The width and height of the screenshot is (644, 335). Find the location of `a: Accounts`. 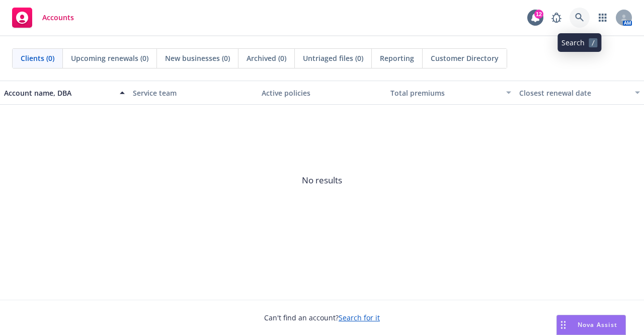

a: Accounts is located at coordinates (43, 17).